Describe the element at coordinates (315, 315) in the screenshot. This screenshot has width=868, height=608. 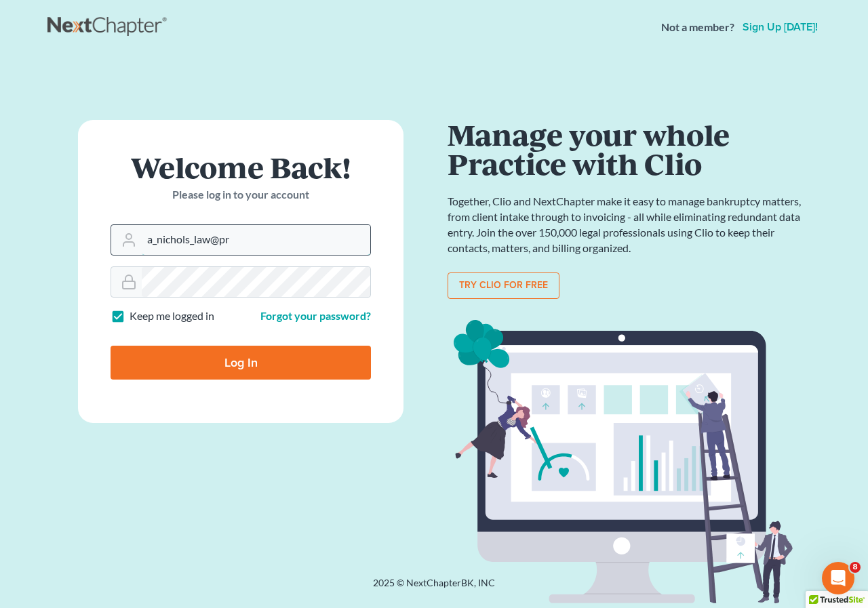
I see `a: Forgot your password?` at that location.